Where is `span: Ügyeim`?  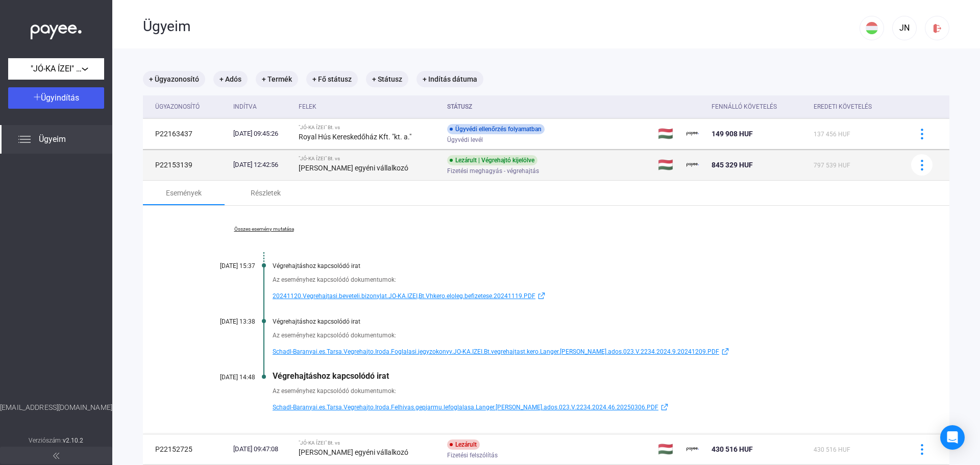 span: Ügyeim is located at coordinates (52, 139).